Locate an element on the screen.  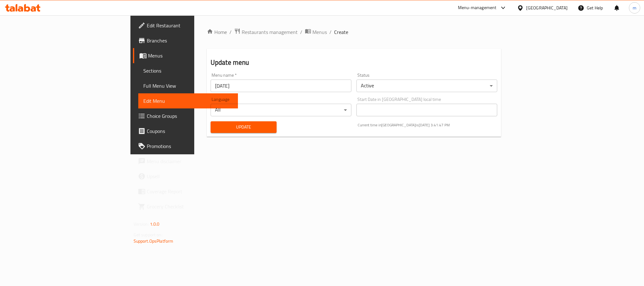
a: Edit Restaurant is located at coordinates (186, 26).